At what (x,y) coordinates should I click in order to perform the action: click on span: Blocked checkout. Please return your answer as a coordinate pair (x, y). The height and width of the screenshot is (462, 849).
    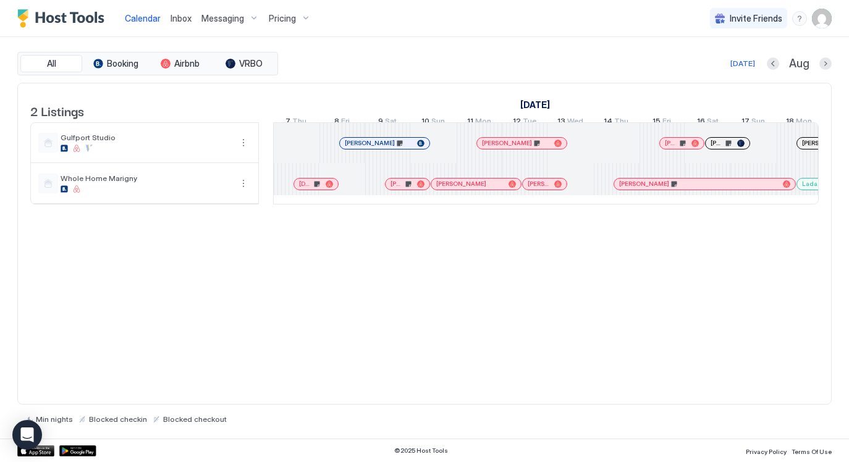
    Looking at the image, I should click on (195, 419).